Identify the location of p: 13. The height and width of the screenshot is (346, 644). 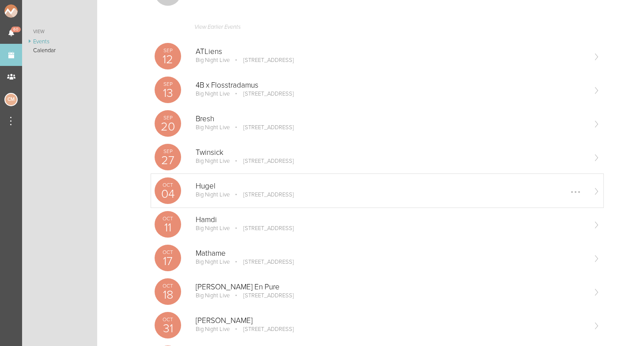
(168, 93).